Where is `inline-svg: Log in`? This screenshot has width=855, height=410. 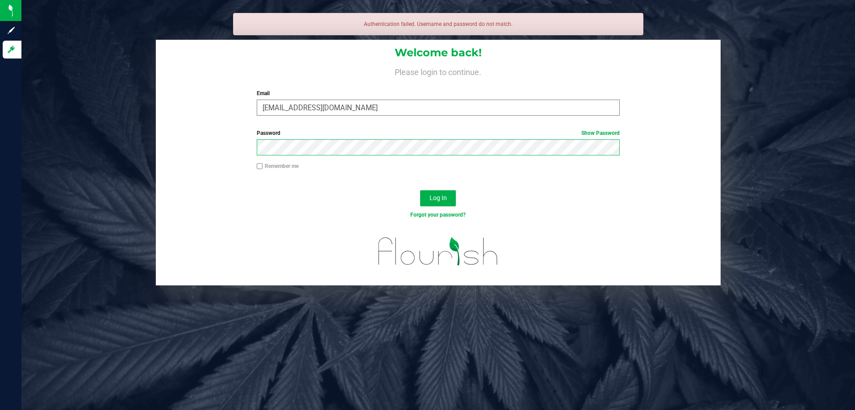 inline-svg: Log in is located at coordinates (11, 50).